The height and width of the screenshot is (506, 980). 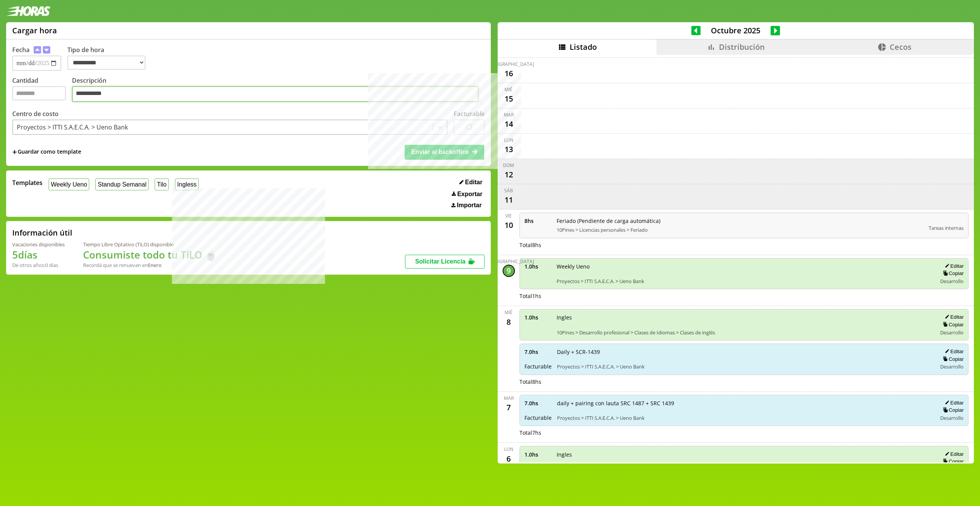 What do you see at coordinates (279, 90) in the screenshot?
I see `label: Descripción` at bounding box center [279, 90].